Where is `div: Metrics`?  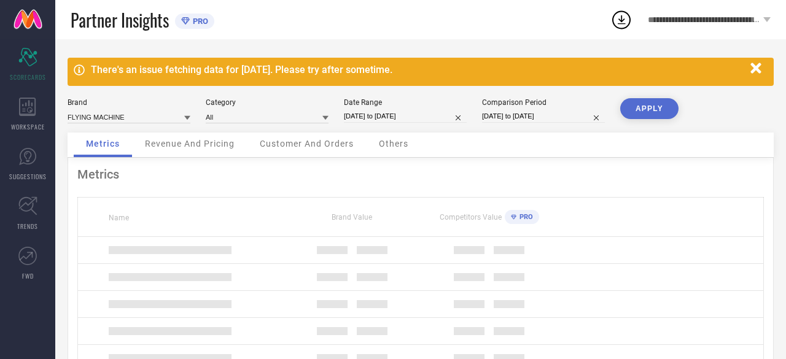 div: Metrics is located at coordinates (421, 174).